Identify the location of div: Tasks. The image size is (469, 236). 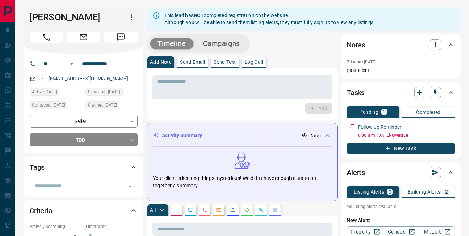
(401, 93).